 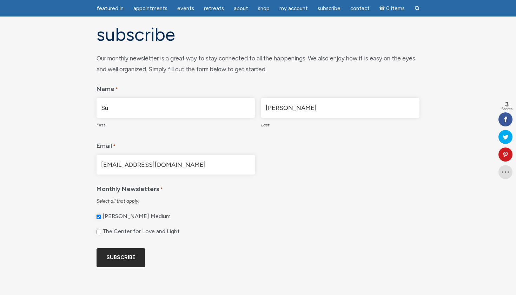 I want to click on span: Shop, so click(x=263, y=8).